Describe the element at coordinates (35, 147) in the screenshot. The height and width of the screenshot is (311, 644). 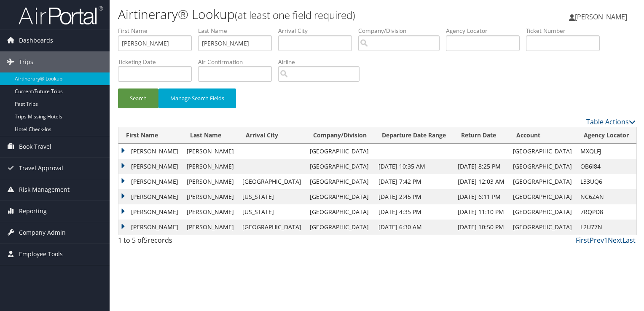
I see `span: Book Travel` at that location.